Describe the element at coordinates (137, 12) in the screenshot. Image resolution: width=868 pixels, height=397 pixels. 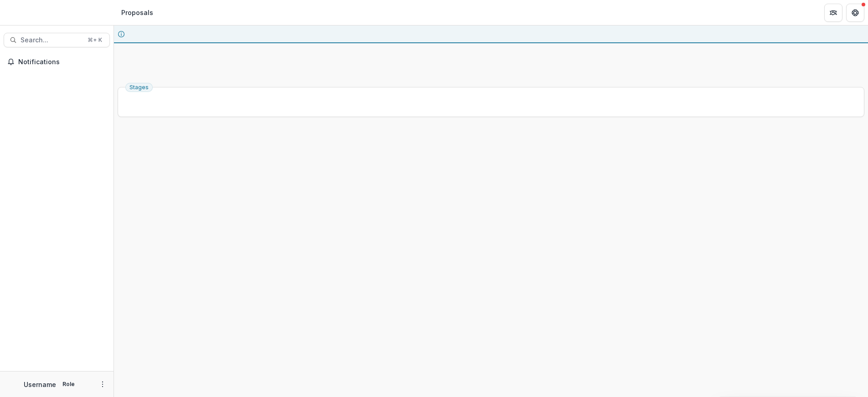
I see `nav: breadcrumb` at that location.